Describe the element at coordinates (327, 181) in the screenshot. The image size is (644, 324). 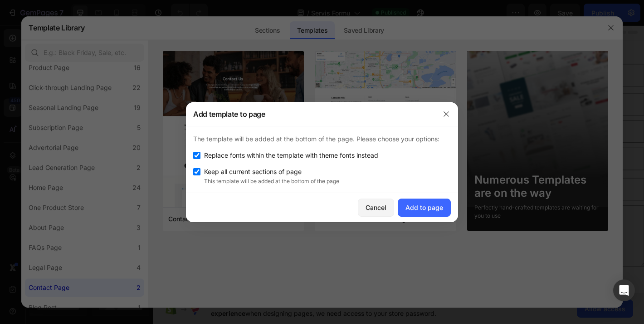
I see `p: This template will be added at the bottom of the page` at that location.